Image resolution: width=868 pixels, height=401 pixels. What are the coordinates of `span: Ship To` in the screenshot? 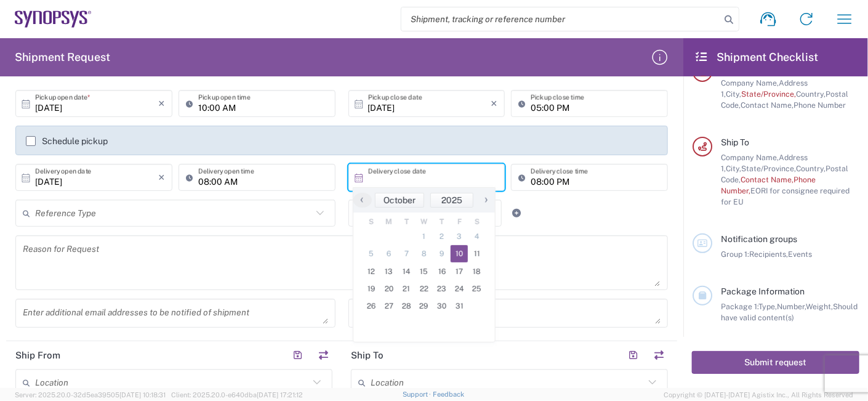 It's located at (735, 142).